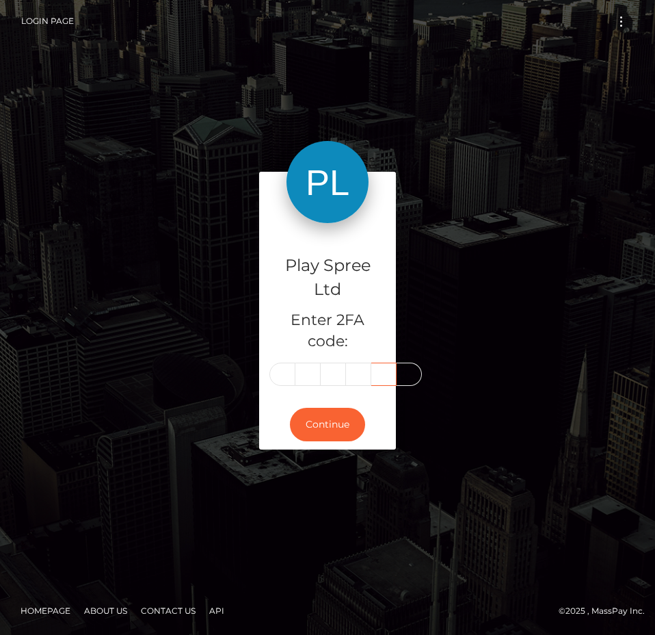  Describe the element at coordinates (621, 21) in the screenshot. I see `button: Toggle navigation` at that location.